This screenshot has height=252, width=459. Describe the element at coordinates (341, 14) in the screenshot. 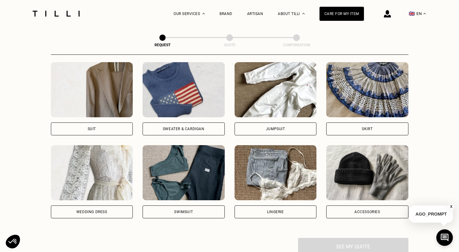

I see `div: Care for my item` at that location.